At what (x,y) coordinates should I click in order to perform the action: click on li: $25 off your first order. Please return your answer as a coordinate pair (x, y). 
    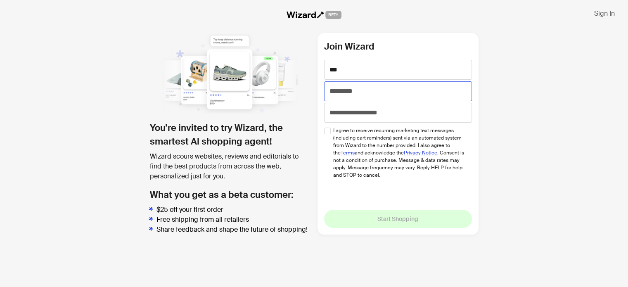
    Looking at the image, I should click on (234, 210).